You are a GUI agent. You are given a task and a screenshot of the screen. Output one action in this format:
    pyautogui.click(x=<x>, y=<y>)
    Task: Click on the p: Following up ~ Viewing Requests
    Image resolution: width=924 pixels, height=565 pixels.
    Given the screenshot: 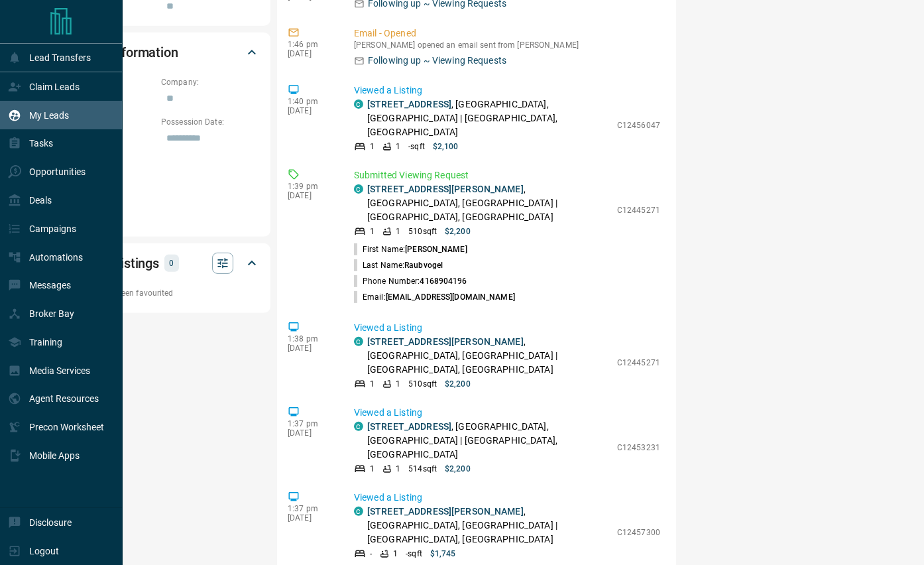 What is the action you would take?
    pyautogui.click(x=437, y=61)
    